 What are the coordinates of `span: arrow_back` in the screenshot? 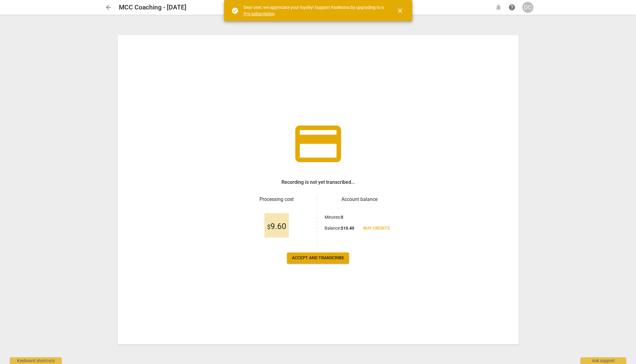 It's located at (108, 7).